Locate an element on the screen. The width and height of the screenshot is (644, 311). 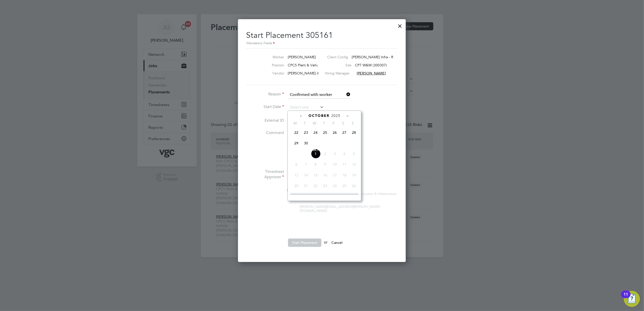
div: Mandatory Fields is located at coordinates (322, 44).